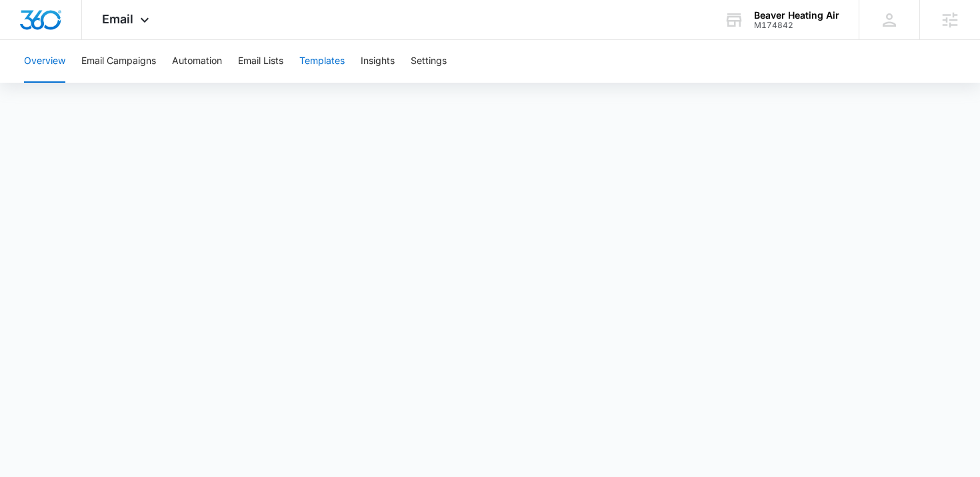 The image size is (980, 477). Describe the element at coordinates (322, 62) in the screenshot. I see `button: Templates` at that location.